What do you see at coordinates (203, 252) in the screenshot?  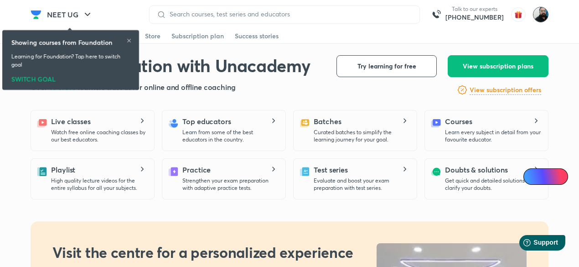 I see `h2: Visit the centre for a personalized experience` at bounding box center [203, 252].